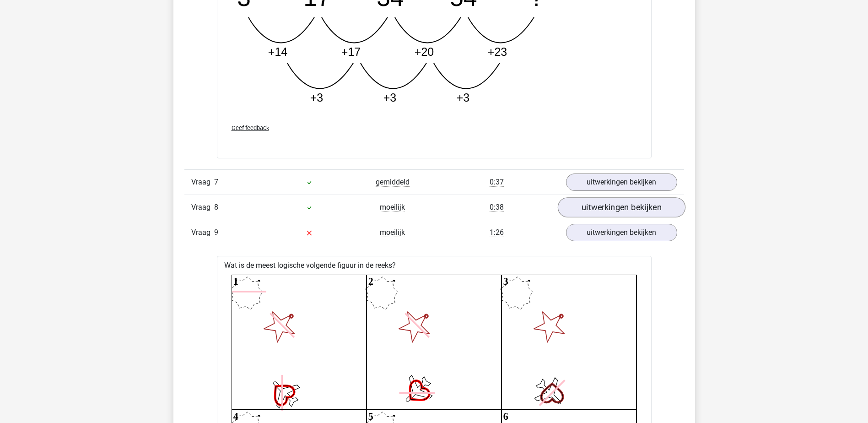 This screenshot has width=868, height=423. Describe the element at coordinates (496, 233) in the screenshot. I see `span: 1:26` at that location.